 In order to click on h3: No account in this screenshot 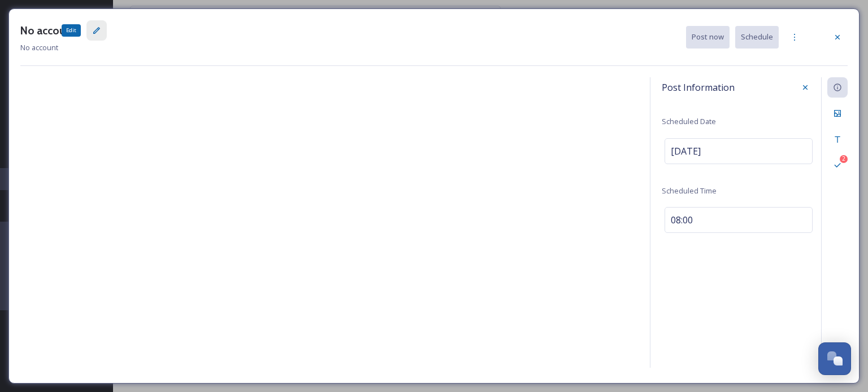, I will do `click(48, 31)`.